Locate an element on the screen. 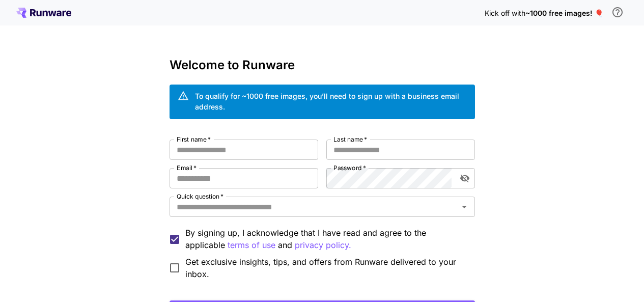 This screenshot has width=644, height=302. button: By signing up, I acknowledge that I have read and agree to the applicable and privacy policy. is located at coordinates (252, 245).